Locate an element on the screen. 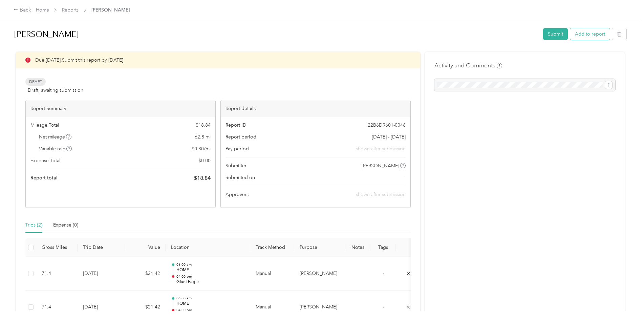  p: Giant Eagle is located at coordinates (210, 281).